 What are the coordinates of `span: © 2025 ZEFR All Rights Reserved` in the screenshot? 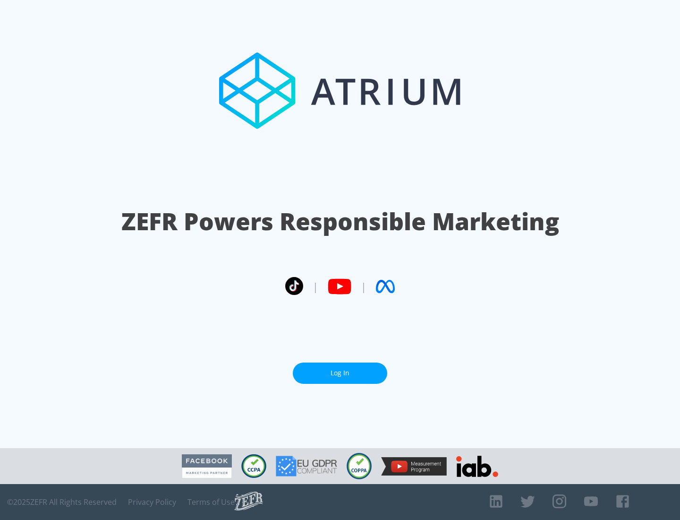 It's located at (62, 502).